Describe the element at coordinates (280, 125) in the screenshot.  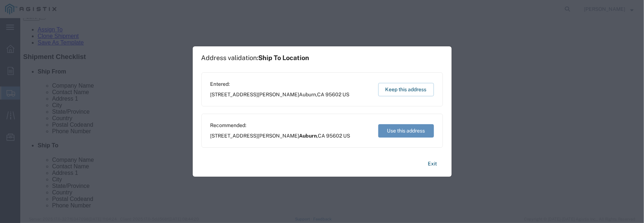
I see `span: Recommended:` at that location.